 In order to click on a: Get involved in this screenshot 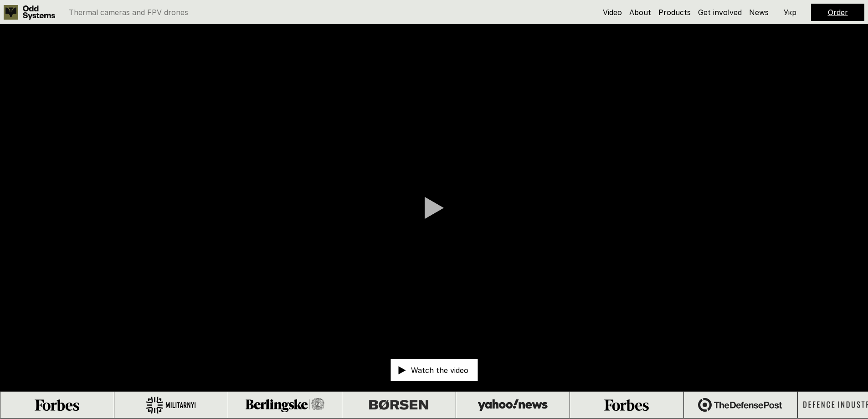, I will do `click(720, 12)`.